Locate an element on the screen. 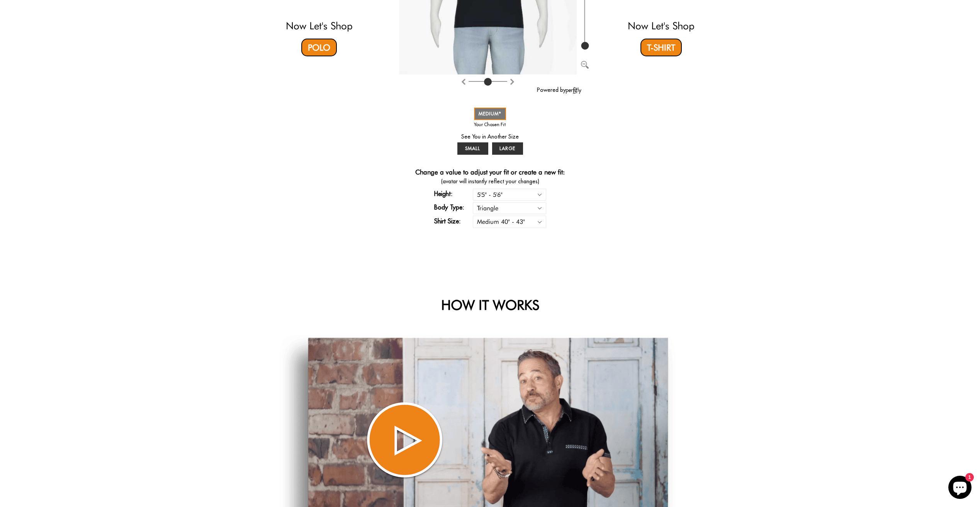  a: T-Shirt is located at coordinates (661, 47).